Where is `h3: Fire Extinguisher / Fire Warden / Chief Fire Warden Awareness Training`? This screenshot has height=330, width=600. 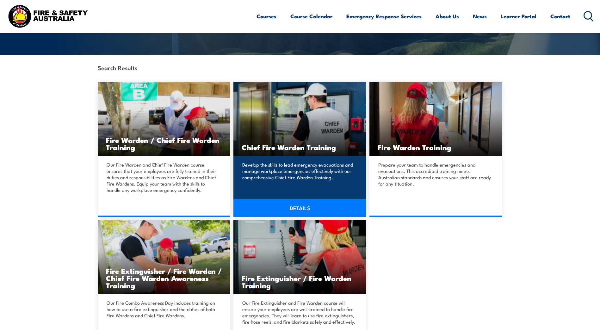
h3: Fire Extinguisher / Fire Warden / Chief Fire Warden Awareness Training is located at coordinates (164, 278).